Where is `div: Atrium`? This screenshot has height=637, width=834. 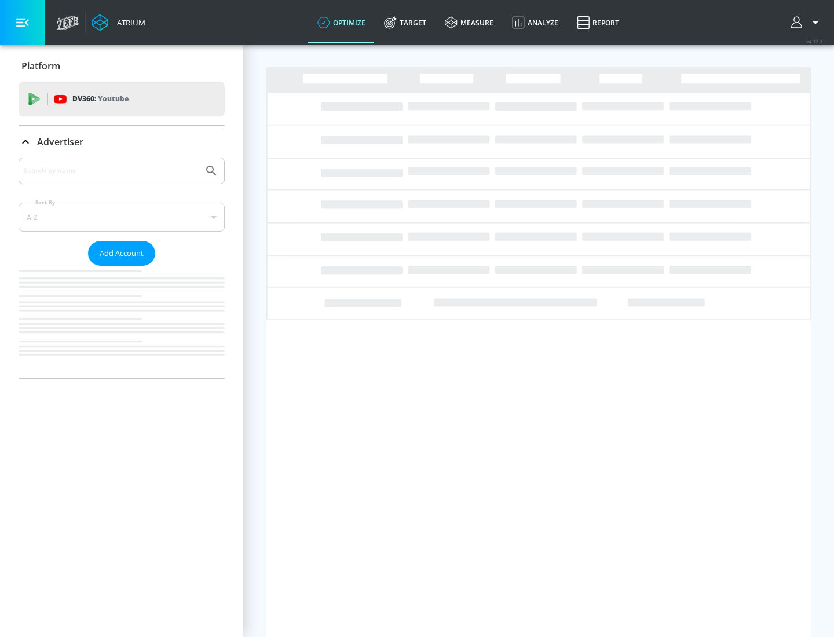
div: Atrium is located at coordinates (129, 23).